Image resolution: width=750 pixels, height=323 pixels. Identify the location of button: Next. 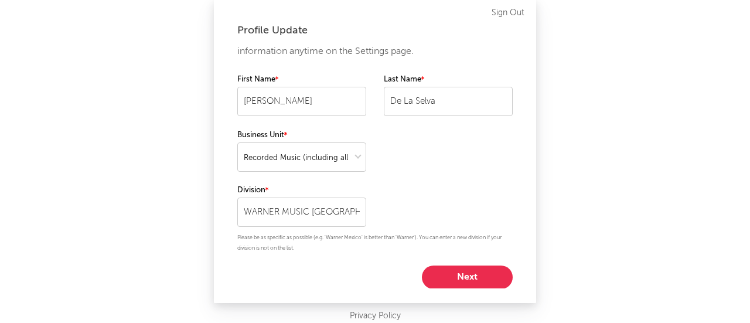
(467, 277).